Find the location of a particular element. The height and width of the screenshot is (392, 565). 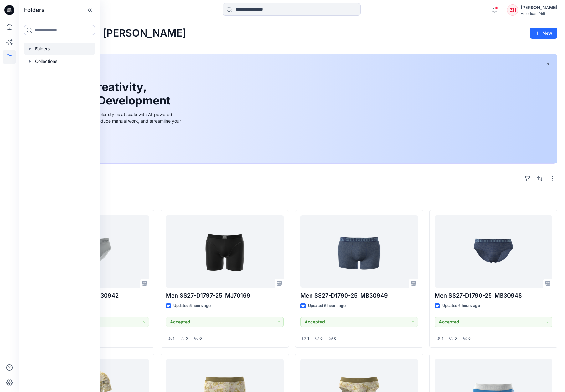

p: Men SS27-D1790-25_MB30949 is located at coordinates (359, 296).